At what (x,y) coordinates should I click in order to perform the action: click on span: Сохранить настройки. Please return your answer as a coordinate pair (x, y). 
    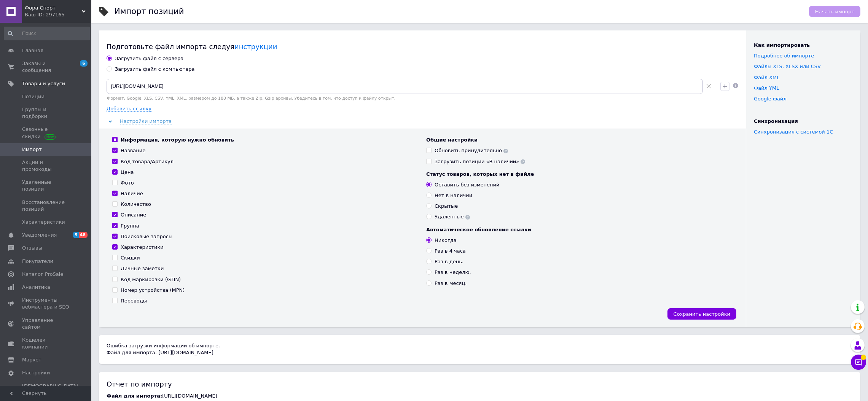
    Looking at the image, I should click on (702, 314).